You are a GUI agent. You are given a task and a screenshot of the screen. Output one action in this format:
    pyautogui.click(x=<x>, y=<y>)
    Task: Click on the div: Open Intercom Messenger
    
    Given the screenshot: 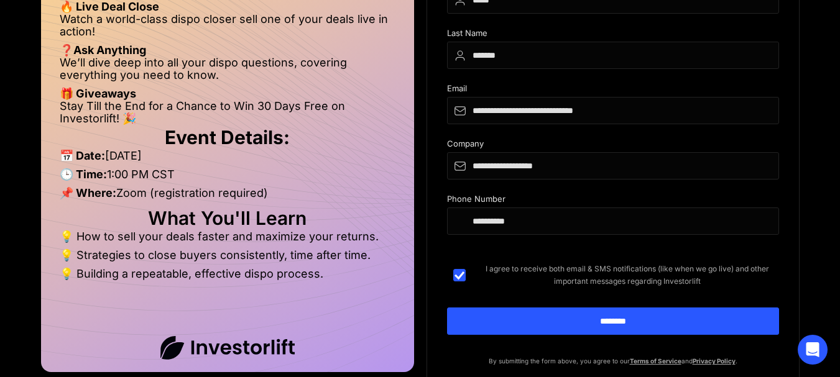 What is the action you would take?
    pyautogui.click(x=812, y=350)
    